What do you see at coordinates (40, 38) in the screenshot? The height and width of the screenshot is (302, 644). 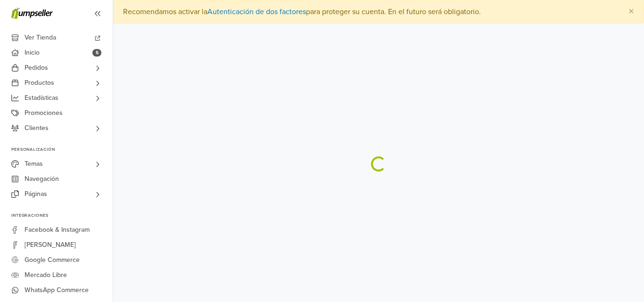 I see `span: Ver Tienda` at bounding box center [40, 38].